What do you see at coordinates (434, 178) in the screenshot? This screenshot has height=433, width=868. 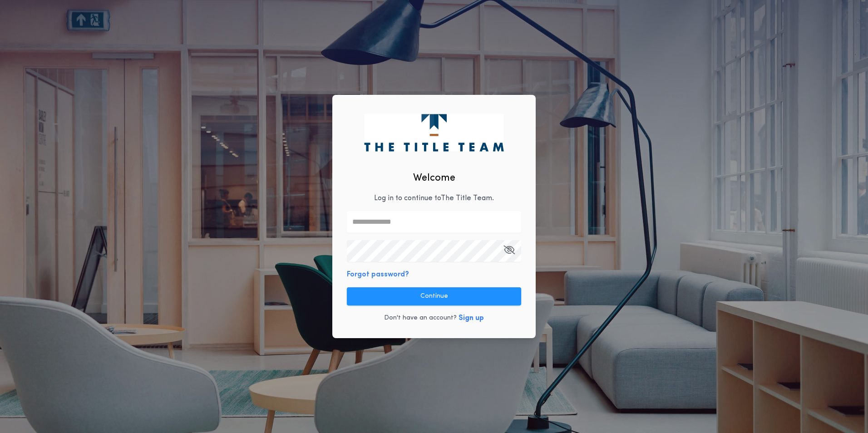 I see `h2: Welcome` at bounding box center [434, 178].